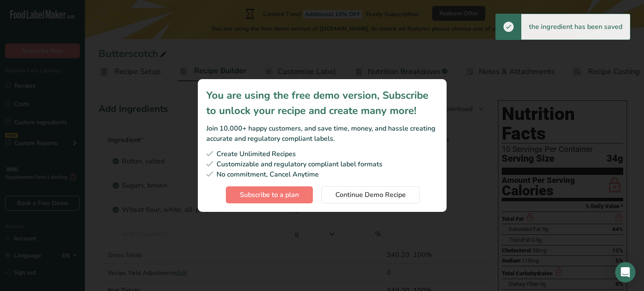 The image size is (644, 291). Describe the element at coordinates (269, 195) in the screenshot. I see `button: Subscribe to a plan` at that location.